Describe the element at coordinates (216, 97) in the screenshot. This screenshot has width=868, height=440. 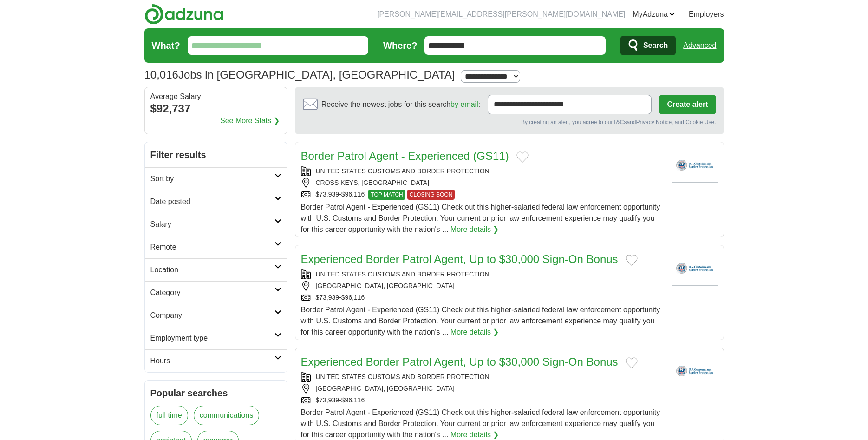
I see `div: Average Salary` at that location.